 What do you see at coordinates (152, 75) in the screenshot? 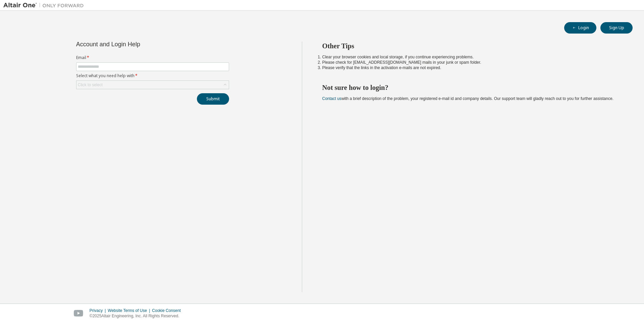
I see `label: Select what you need help with` at bounding box center [152, 75].